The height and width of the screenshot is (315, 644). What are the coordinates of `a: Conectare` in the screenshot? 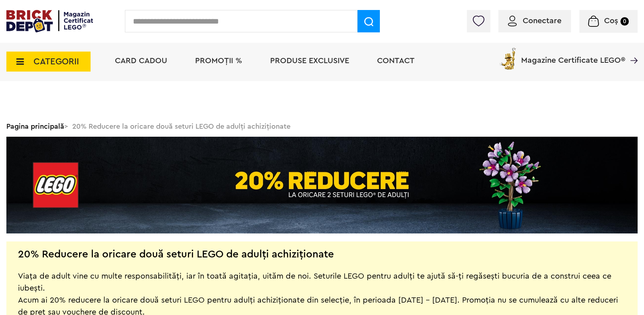 It's located at (535, 21).